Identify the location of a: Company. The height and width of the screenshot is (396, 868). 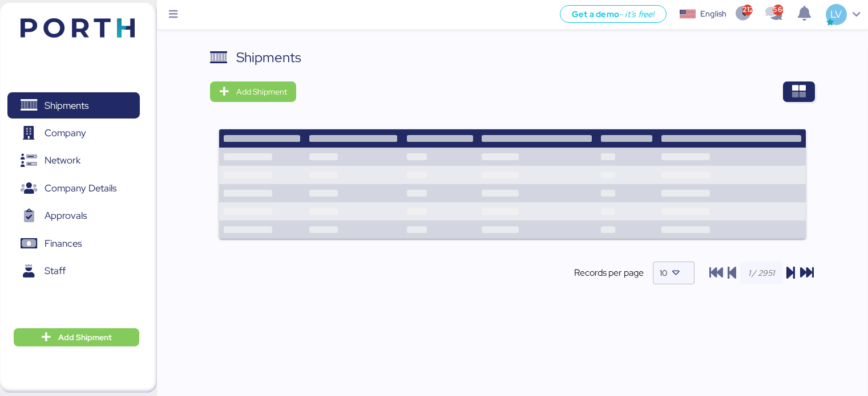
(74, 133).